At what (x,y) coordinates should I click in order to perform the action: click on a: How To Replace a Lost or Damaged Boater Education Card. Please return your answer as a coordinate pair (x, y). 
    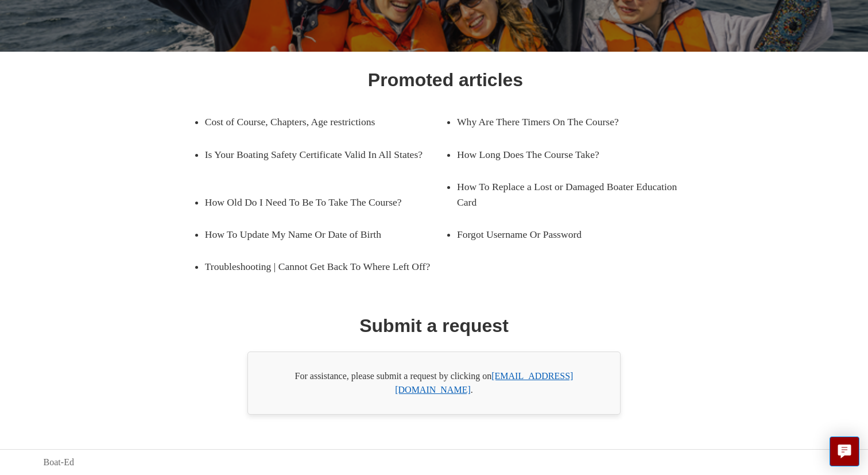
    Looking at the image, I should click on (577, 194).